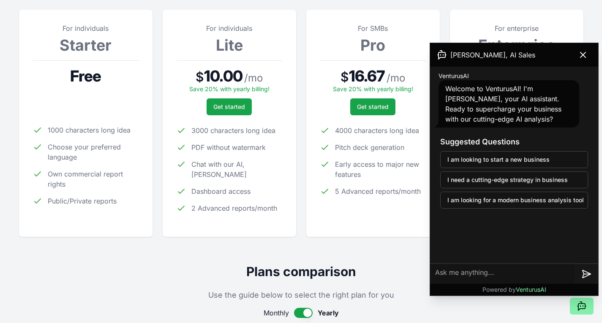 The image size is (602, 323). What do you see at coordinates (328, 313) in the screenshot?
I see `span: Yearly` at bounding box center [328, 313].